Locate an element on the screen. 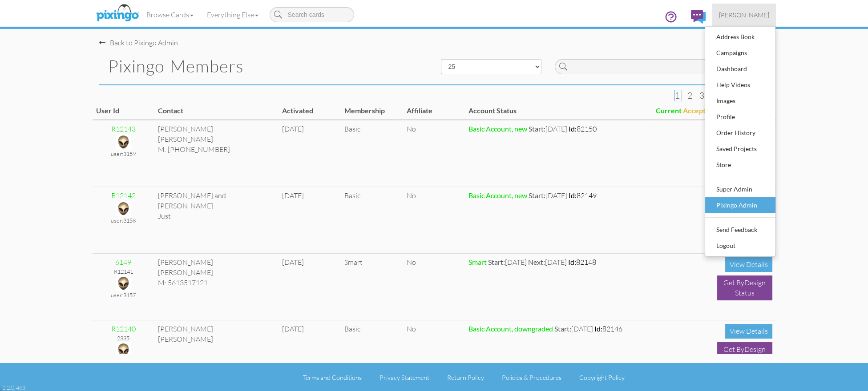 Image resolution: width=868 pixels, height=391 pixels. h1: Pixingo Members is located at coordinates (268, 66).